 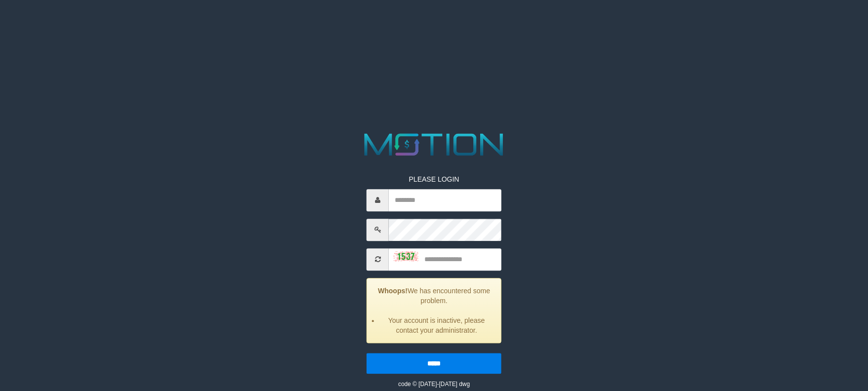 What do you see at coordinates (406, 256) in the screenshot?
I see `img: captcha` at bounding box center [406, 256].